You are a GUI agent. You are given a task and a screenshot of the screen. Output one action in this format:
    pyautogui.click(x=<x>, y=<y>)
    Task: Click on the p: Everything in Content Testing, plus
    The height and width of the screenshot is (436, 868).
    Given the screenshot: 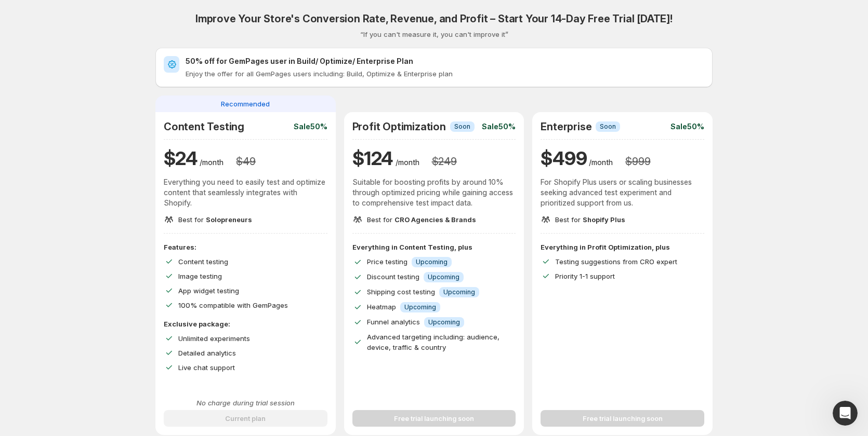 What is the action you would take?
    pyautogui.click(x=434, y=247)
    